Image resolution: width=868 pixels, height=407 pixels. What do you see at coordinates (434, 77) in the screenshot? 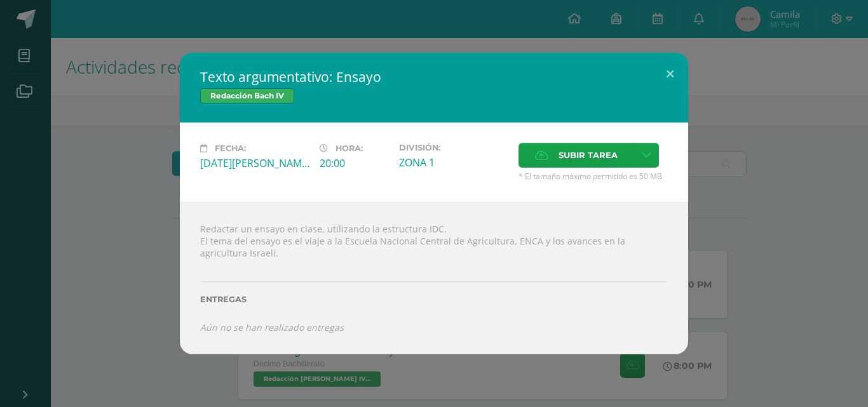
I see `h2: Texto argumentativo: Ensayo` at bounding box center [434, 77].